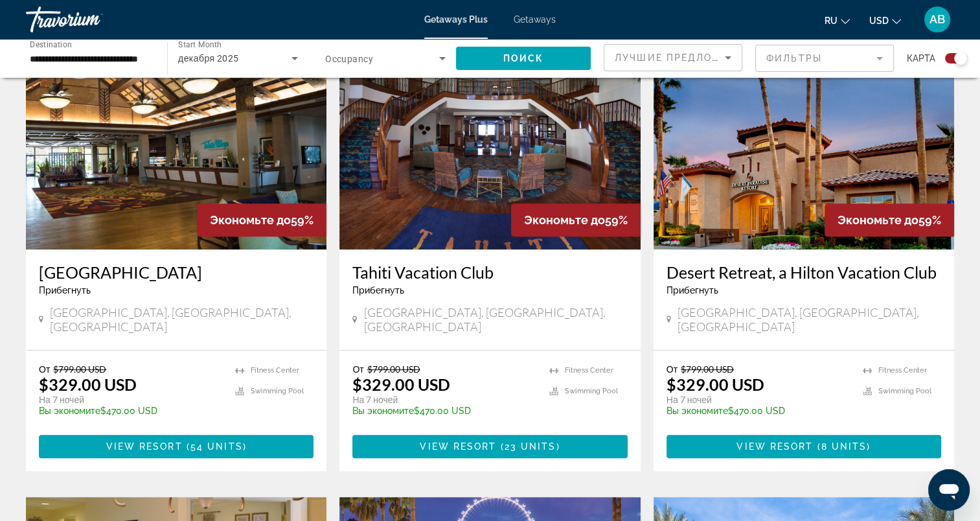 This screenshot has width=980, height=521. I want to click on span: ru, so click(831, 21).